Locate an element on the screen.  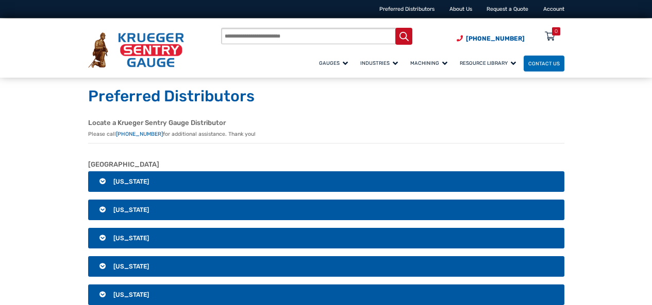
h2: Locate a Krueger Sentry Gauge Distributor is located at coordinates (326, 123).